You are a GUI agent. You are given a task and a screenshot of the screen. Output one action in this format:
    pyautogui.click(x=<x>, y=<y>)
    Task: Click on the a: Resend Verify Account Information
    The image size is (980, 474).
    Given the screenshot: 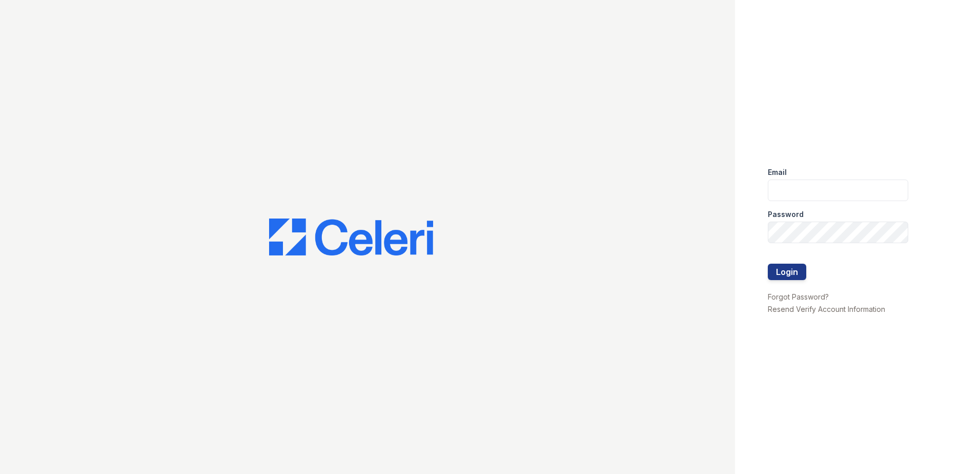 What is the action you would take?
    pyautogui.click(x=826, y=308)
    